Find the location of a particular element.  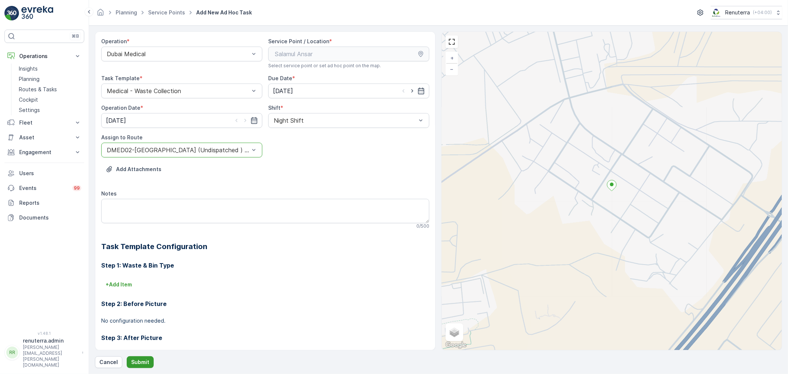

p: + Add Item is located at coordinates (119, 284).